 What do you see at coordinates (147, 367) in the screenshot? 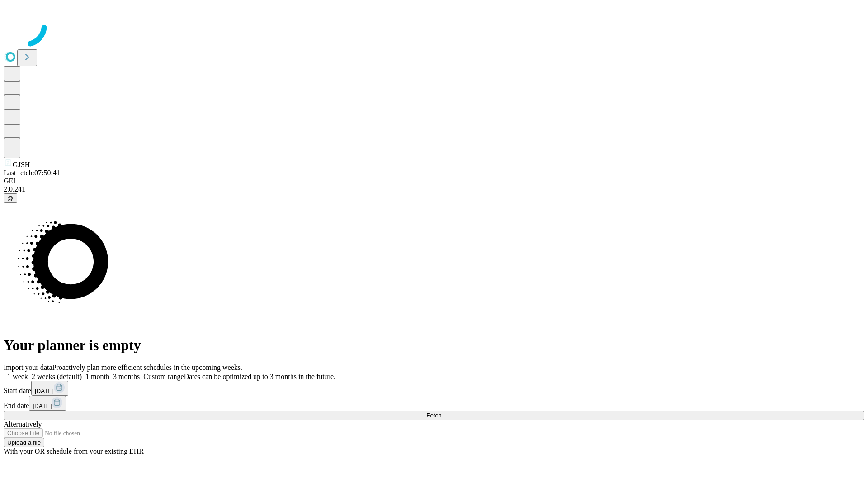
I see `span: Proactively plan more efficient schedules in the upcoming weeks.` at bounding box center [147, 367].